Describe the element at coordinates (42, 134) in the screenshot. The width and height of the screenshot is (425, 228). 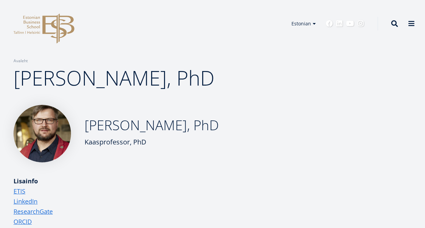
I see `img: Veiko Karu` at that location.